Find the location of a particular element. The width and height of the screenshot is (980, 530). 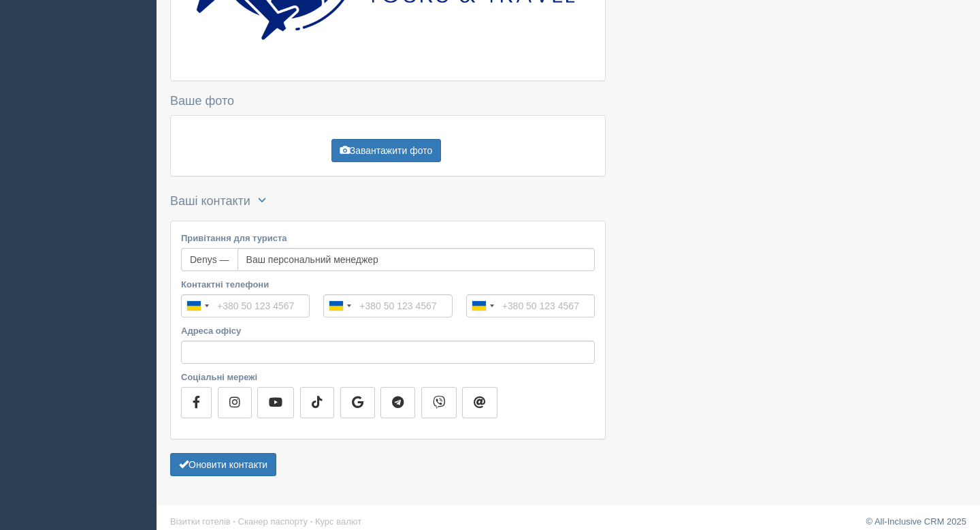

button: Завантажити фото is located at coordinates (386, 151).